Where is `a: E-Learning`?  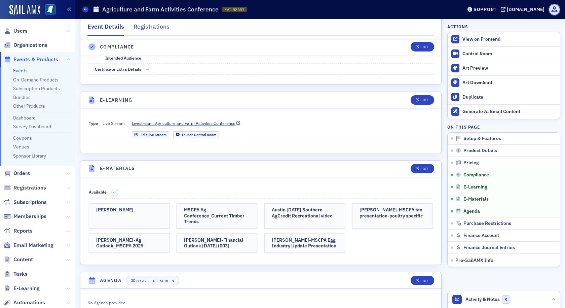
a: E-Learning is located at coordinates (22, 288).